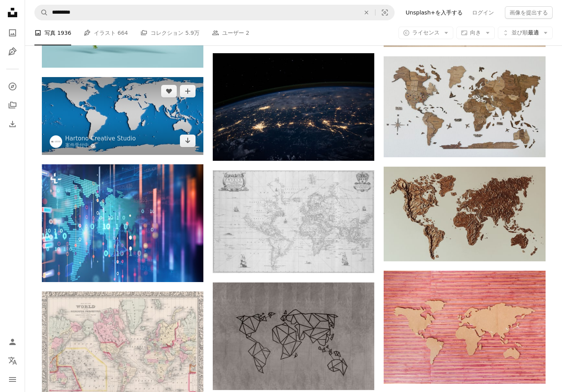 Image resolution: width=562 pixels, height=392 pixels. What do you see at coordinates (101, 139) in the screenshot?
I see `a: Hartono Creative Studio` at bounding box center [101, 139].